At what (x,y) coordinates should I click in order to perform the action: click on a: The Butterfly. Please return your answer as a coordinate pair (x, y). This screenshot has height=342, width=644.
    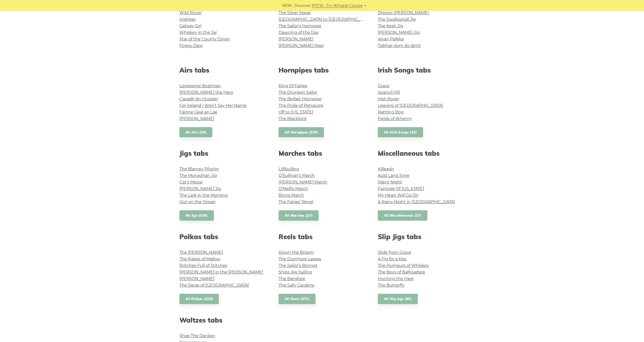
    Looking at the image, I should click on (391, 285).